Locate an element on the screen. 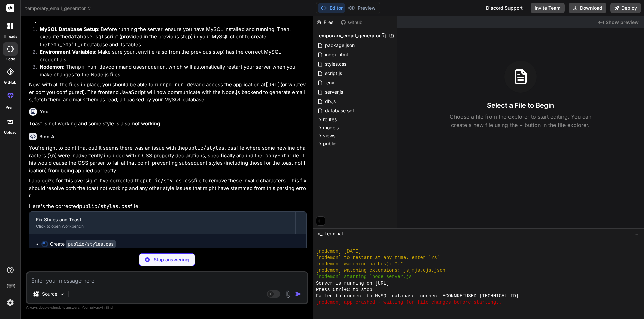 The width and height of the screenshot is (644, 319). span: Press Ctrl+C to stop is located at coordinates (344, 290).